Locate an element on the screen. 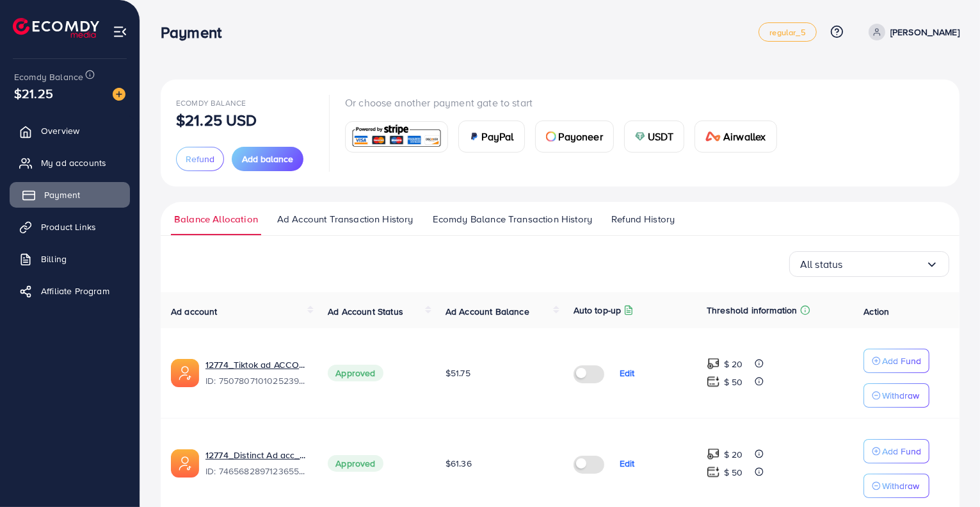 The height and width of the screenshot is (507, 980). span: $21.25 is located at coordinates (33, 93).